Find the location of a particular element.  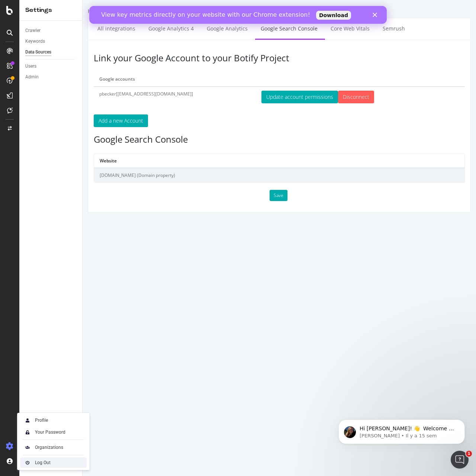

a: Google Analytics 4 is located at coordinates (89, 28).